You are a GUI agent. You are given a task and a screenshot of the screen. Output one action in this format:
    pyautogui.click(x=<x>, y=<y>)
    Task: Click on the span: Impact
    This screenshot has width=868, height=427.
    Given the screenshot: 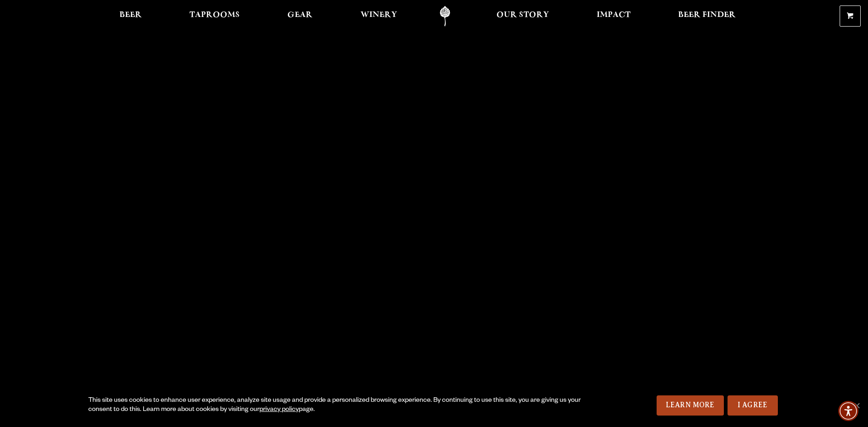 What is the action you would take?
    pyautogui.click(x=614, y=15)
    